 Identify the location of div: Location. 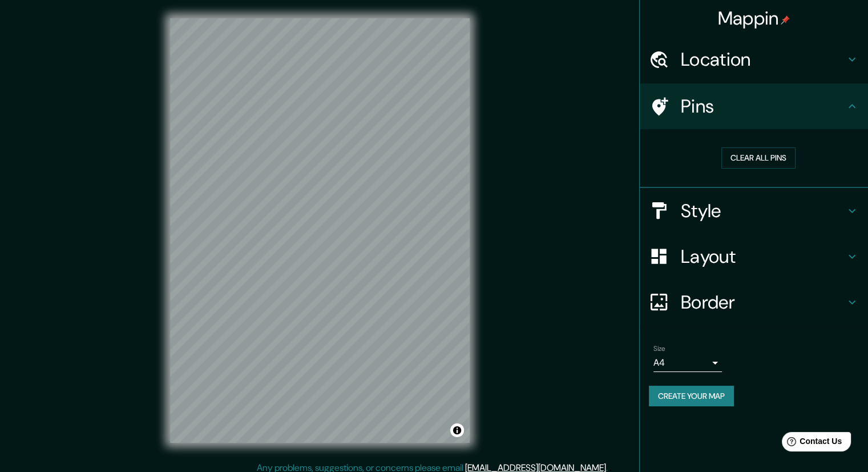
(754, 60).